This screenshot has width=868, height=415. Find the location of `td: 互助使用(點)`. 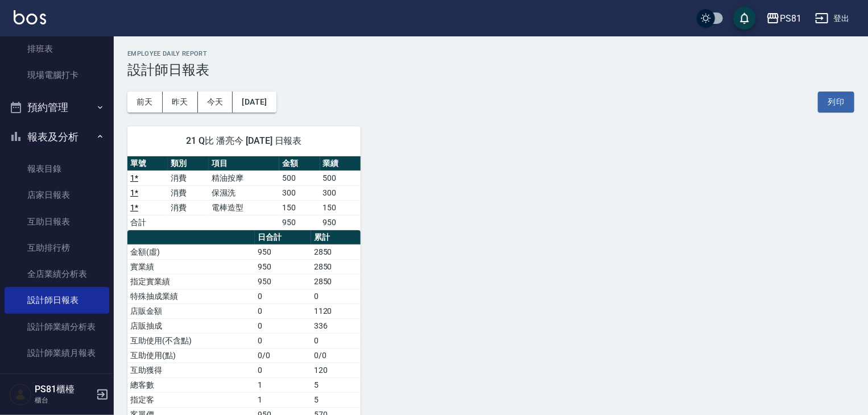

td: 互助使用(點) is located at coordinates (191, 355).